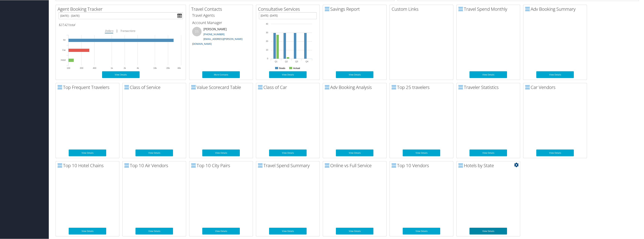 This screenshot has width=644, height=239. Describe the element at coordinates (423, 87) in the screenshot. I see `h2: Top 25 travelers` at that location.